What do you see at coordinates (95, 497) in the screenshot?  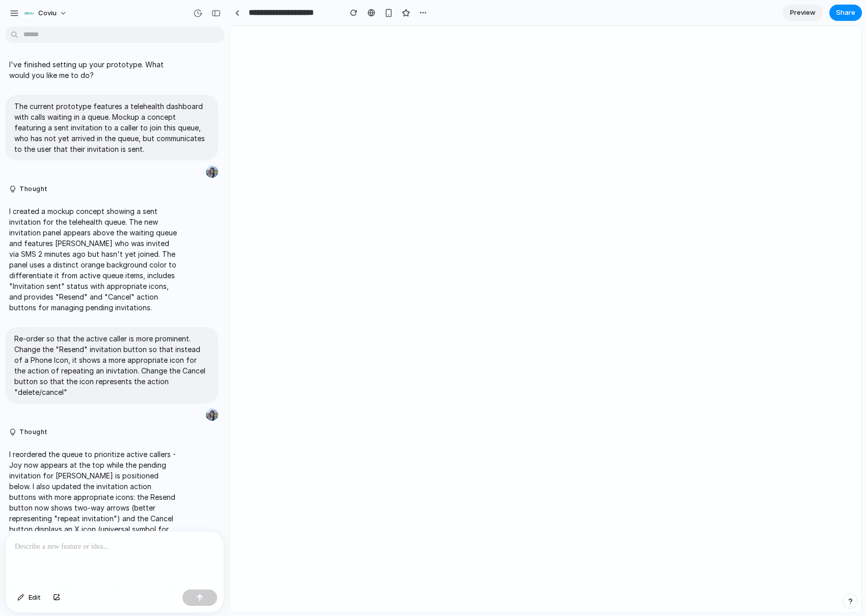 I see `p: I reordered the queue to prioritize active callers - Joy now appears at the top while the pending...` at bounding box center [95, 497].